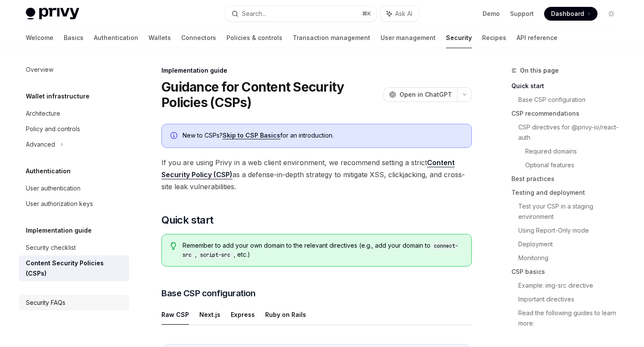  Describe the element at coordinates (572, 212) in the screenshot. I see `a: Test your CSP in a staging environment` at that location.